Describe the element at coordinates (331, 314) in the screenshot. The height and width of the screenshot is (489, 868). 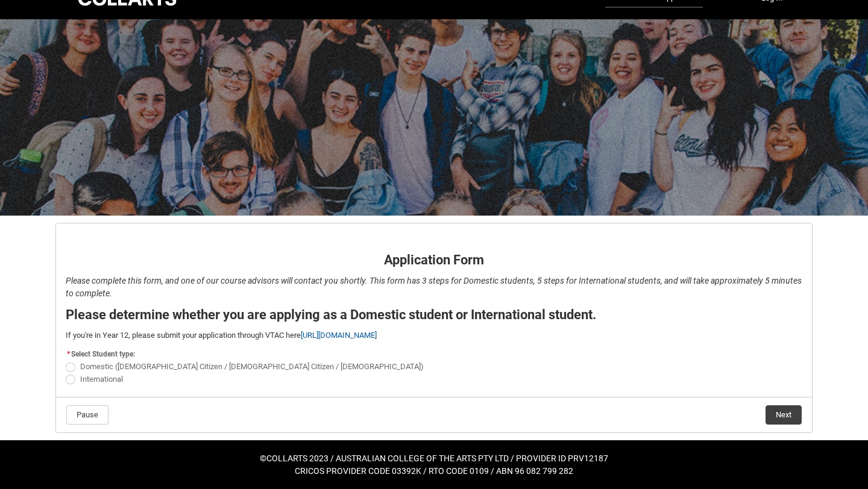
I see `strong: Please determine whether you are applying as a Domestic student or International student.` at that location.